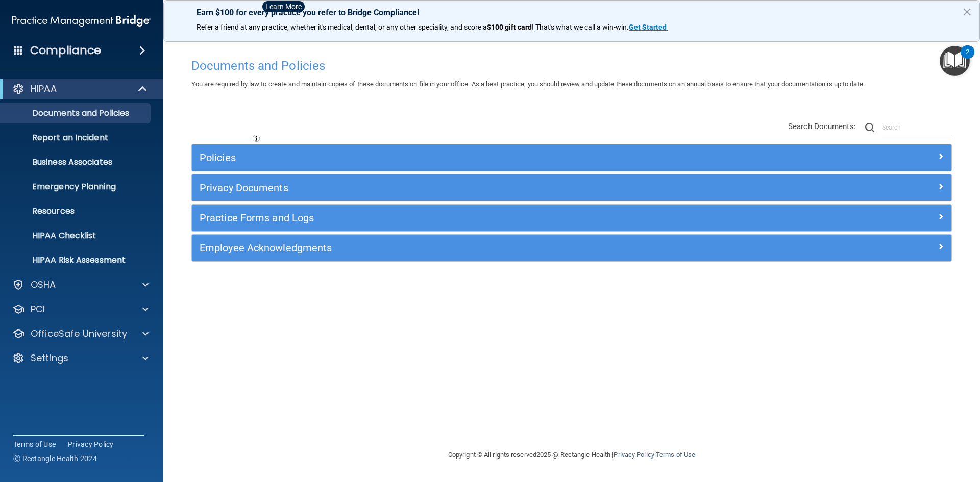  What do you see at coordinates (283, 7) in the screenshot?
I see `button: Learn More` at bounding box center [283, 7].